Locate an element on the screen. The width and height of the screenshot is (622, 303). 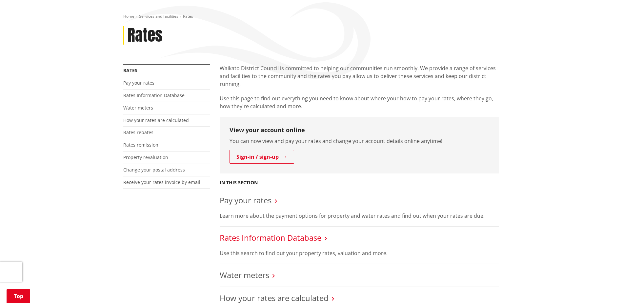
a: Rates is located at coordinates (130, 70).